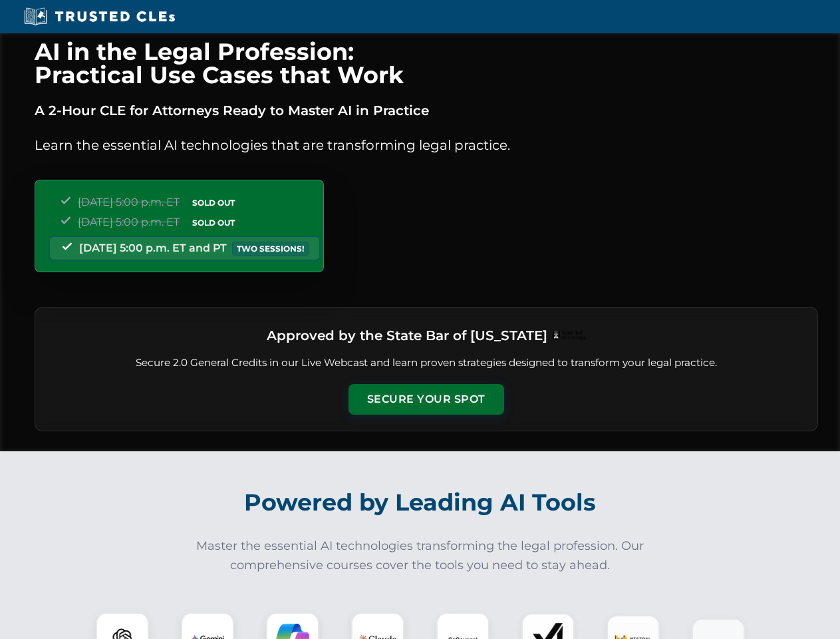 The image size is (840, 639). Describe the element at coordinates (570, 335) in the screenshot. I see `img: Logo` at that location.